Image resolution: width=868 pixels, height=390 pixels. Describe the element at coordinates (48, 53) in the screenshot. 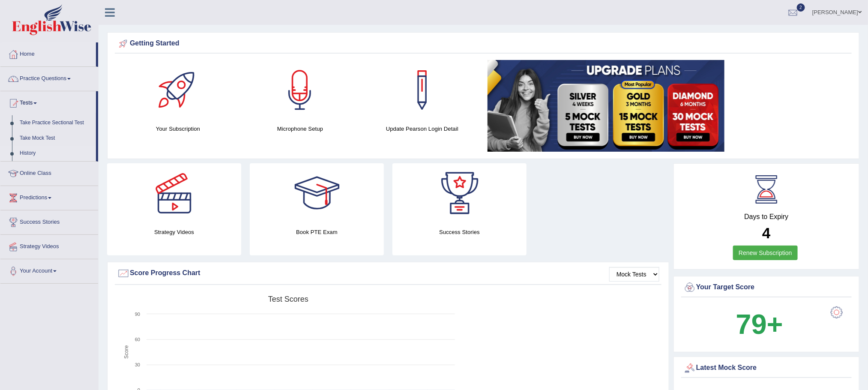

I see `a: Home` at that location.